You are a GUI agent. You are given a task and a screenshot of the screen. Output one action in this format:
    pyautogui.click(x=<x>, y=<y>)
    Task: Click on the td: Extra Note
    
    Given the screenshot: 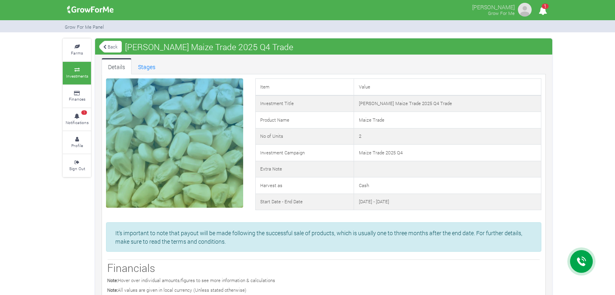 What is the action you would take?
    pyautogui.click(x=305, y=169)
    